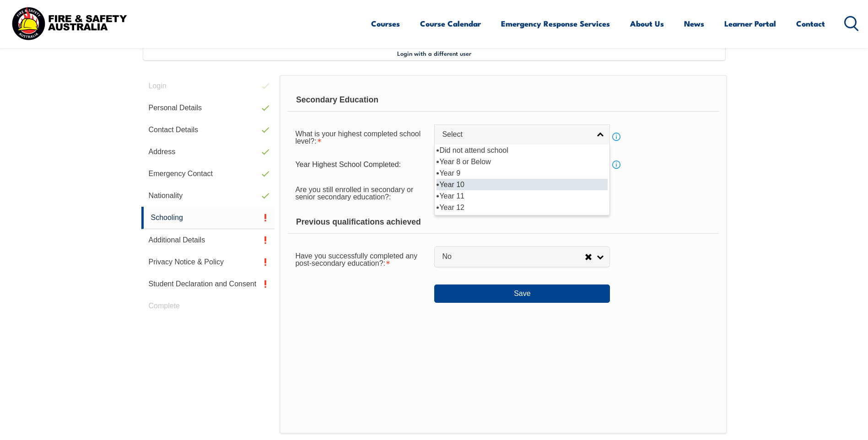 This screenshot has height=440, width=868. I want to click on a: About Us, so click(647, 23).